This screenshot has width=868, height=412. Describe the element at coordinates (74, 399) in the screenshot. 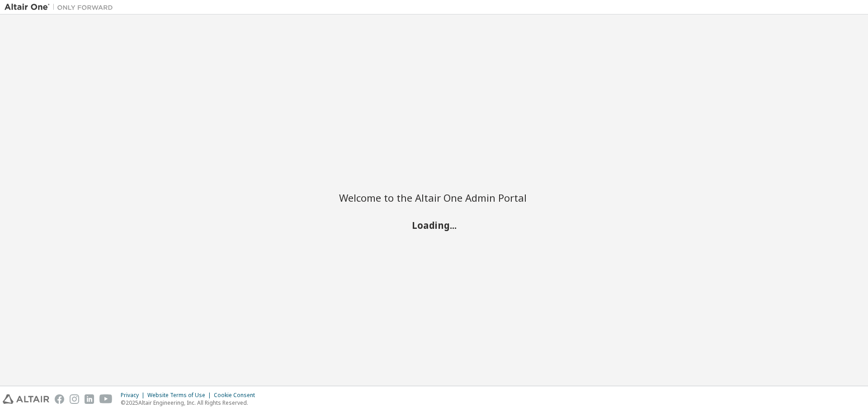

I see `img: instagram.svg` at that location.